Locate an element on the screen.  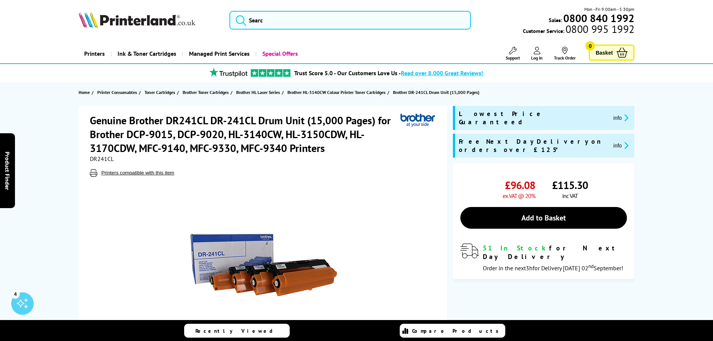
span: 0800 995 1992 is located at coordinates (599, 29).